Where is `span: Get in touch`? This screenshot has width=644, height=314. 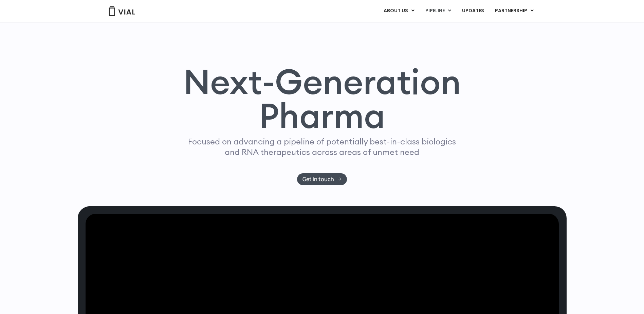
span: Get in touch is located at coordinates (318, 179).